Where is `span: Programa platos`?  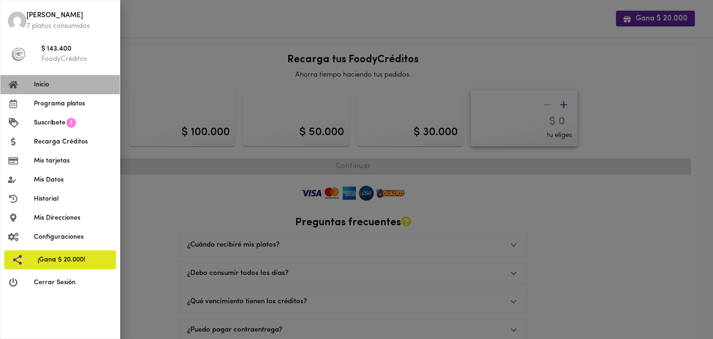
span: Programa platos is located at coordinates (73, 103).